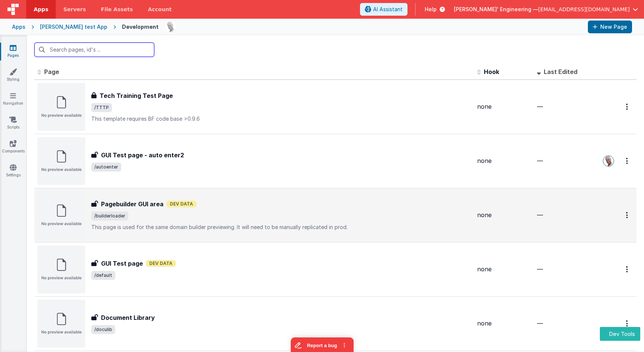 The width and height of the screenshot is (644, 352). Describe the element at coordinates (610, 27) in the screenshot. I see `button: New Page` at that location.